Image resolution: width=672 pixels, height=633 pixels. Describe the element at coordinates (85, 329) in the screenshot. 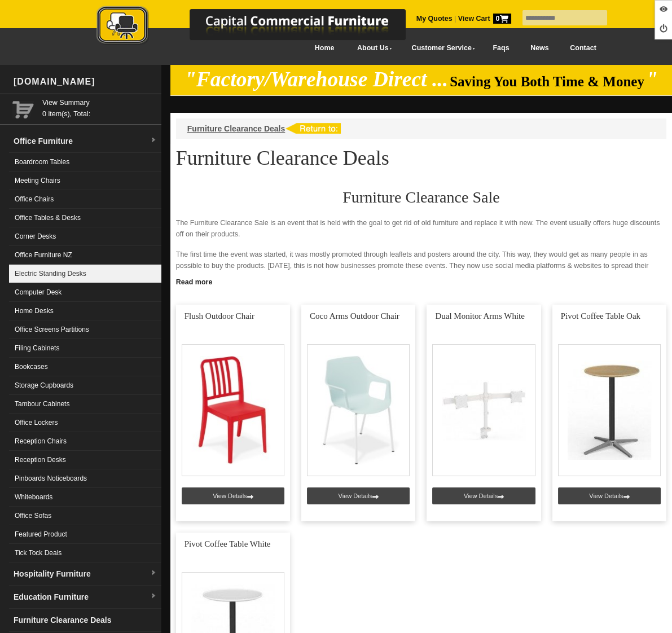

I see `a: Office Screens Partitions` at that location.